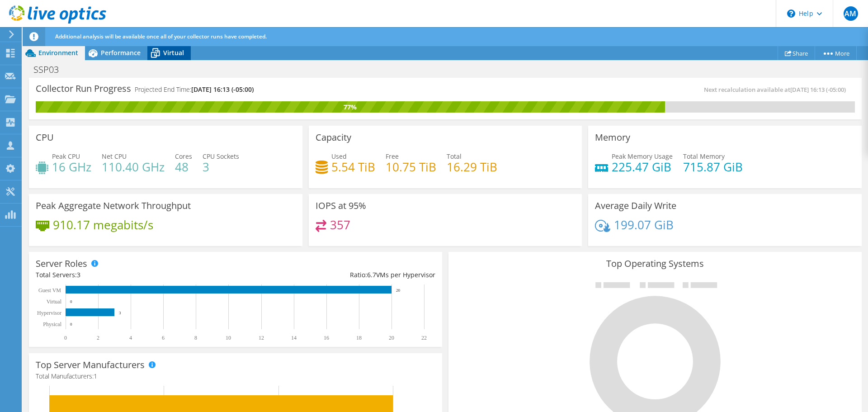 This screenshot has width=868, height=412. What do you see at coordinates (51, 70) in the screenshot?
I see `h1: SSP03` at bounding box center [51, 70].